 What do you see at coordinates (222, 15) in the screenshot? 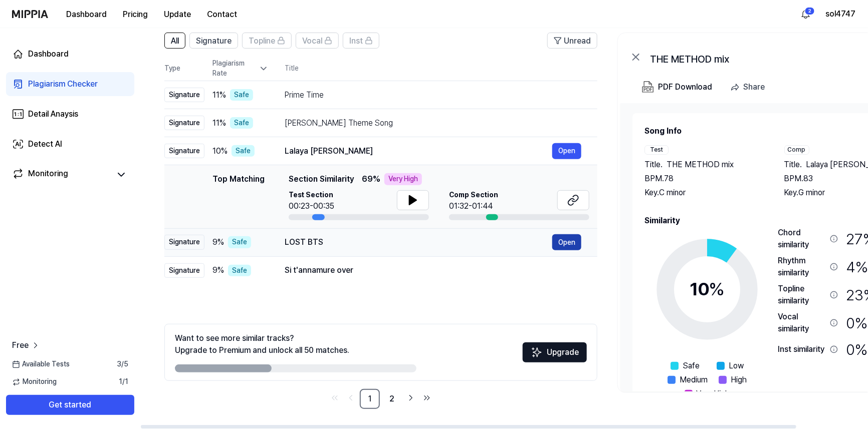
I see `a: Contact` at bounding box center [222, 15].